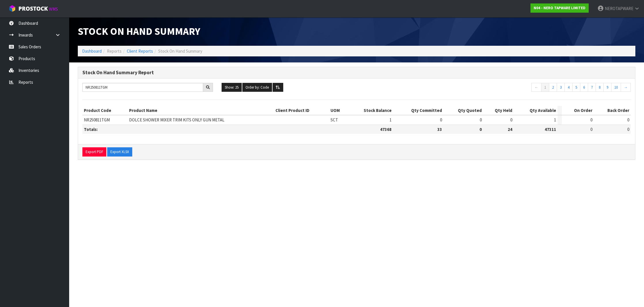  What do you see at coordinates (302, 110) in the screenshot?
I see `th: Client Product ID` at bounding box center [302, 110].